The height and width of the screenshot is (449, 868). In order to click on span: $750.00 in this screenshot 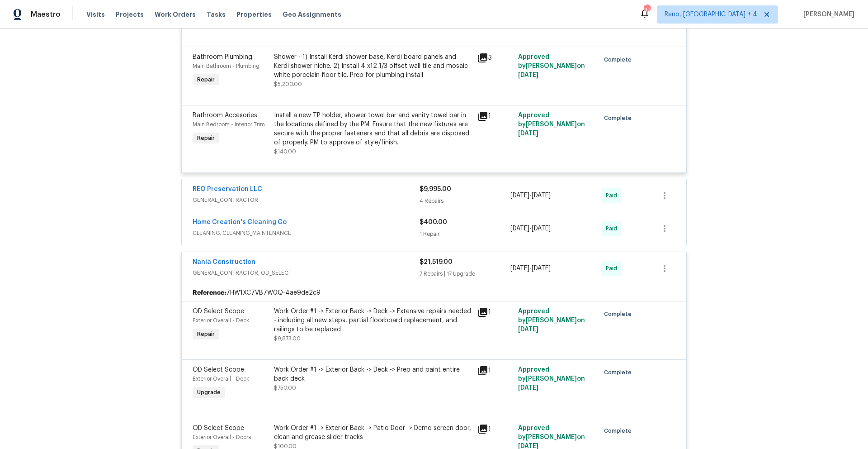, I will do `click(285, 388)`.